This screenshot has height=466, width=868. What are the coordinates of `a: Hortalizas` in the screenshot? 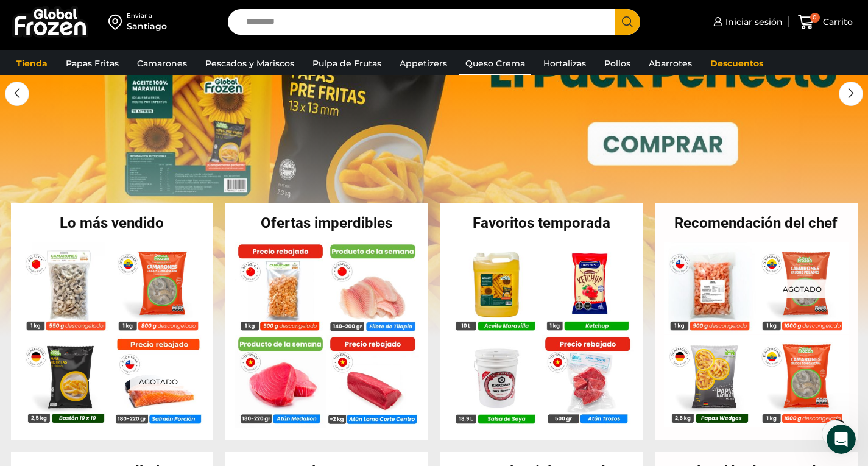 It's located at (565, 63).